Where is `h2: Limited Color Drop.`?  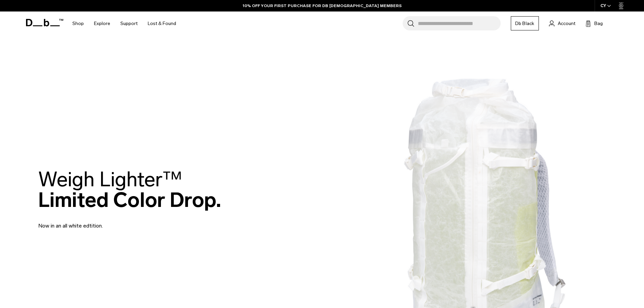
h2: Limited Color Drop. is located at coordinates (129, 190).